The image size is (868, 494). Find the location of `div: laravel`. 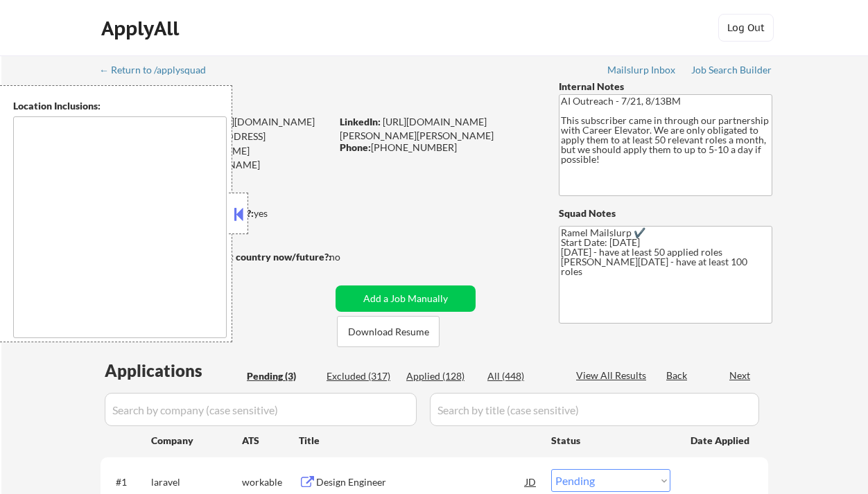

div: laravel is located at coordinates (197, 483).